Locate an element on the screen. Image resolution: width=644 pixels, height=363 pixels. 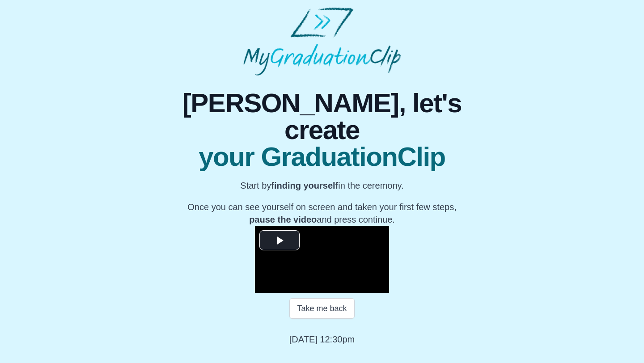
button: Play Video is located at coordinates (280, 240).